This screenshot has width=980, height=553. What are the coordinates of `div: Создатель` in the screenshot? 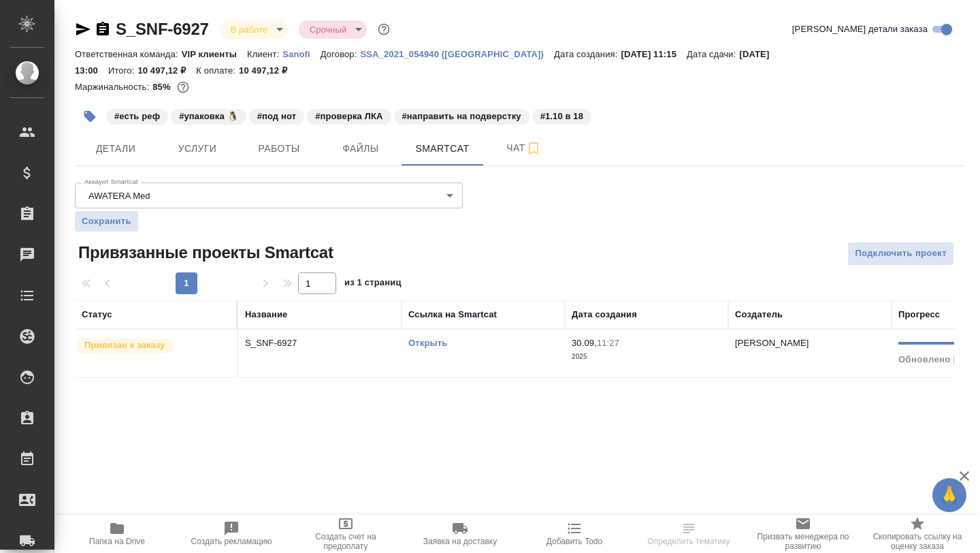 It's located at (759, 314).